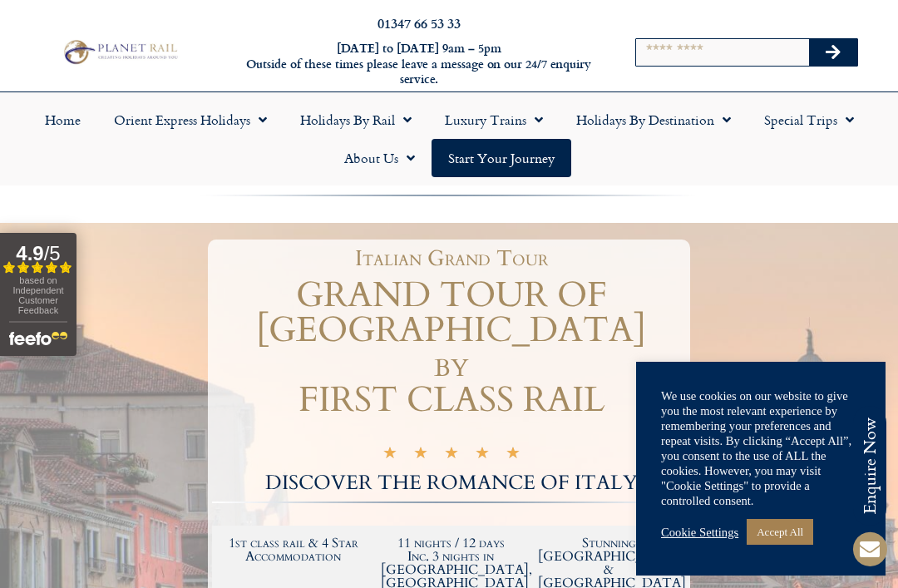 This screenshot has width=898, height=588. What do you see at coordinates (501, 158) in the screenshot?
I see `a: Start your Journey` at bounding box center [501, 158].